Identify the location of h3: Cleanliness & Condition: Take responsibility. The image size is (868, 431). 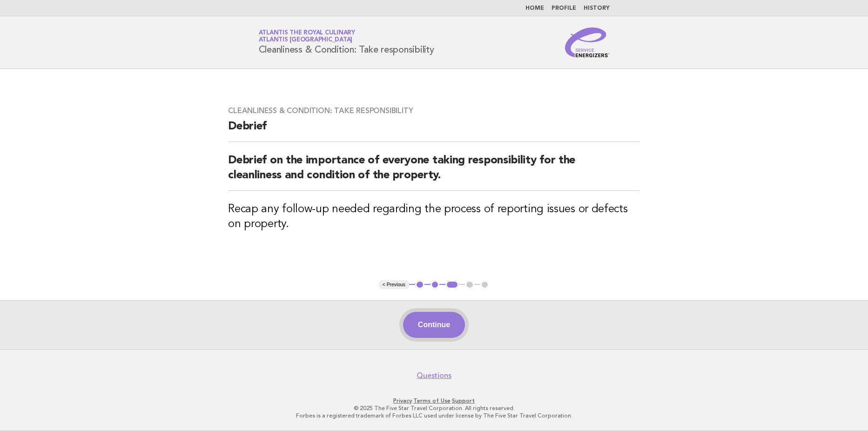
(434, 111).